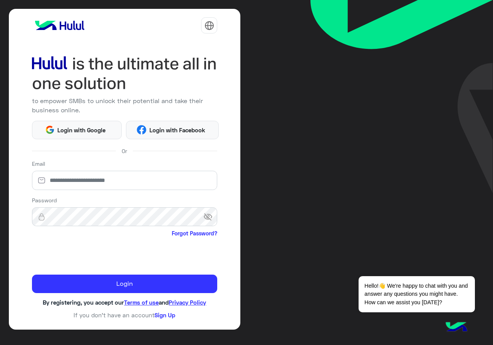  Describe the element at coordinates (141, 130) in the screenshot. I see `img: Facebook` at that location.